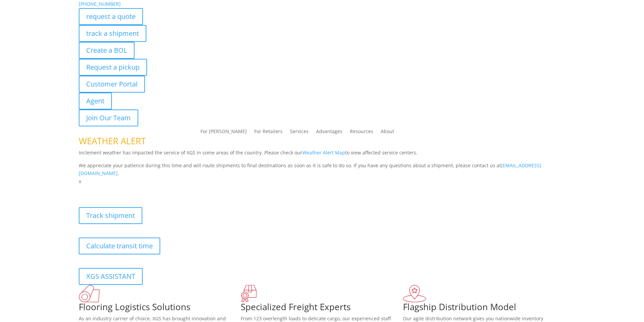  I want to click on a: Calculate transit time, so click(119, 246).